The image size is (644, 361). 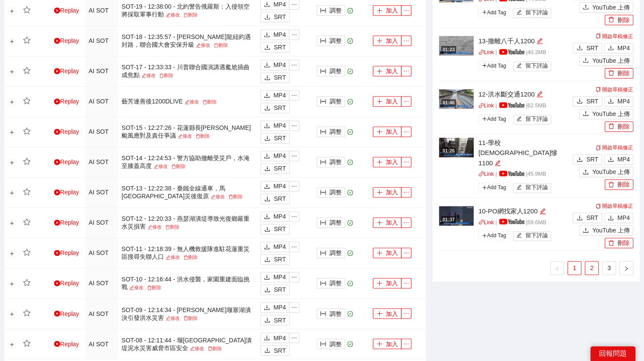 I want to click on span: upload, so click(x=586, y=114).